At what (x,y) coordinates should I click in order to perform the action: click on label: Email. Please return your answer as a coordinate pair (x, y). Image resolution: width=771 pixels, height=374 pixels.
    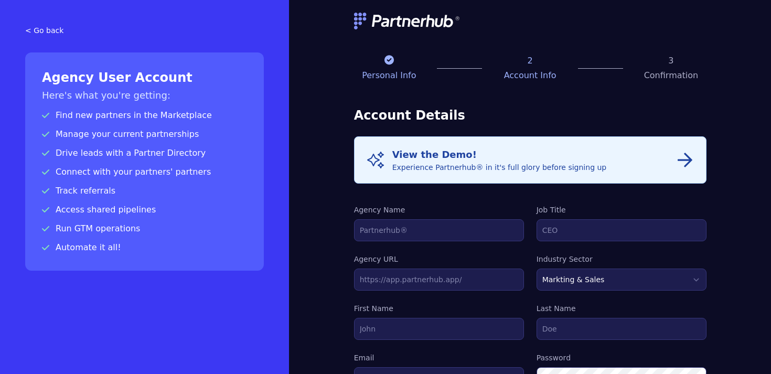
    Looking at the image, I should click on (439, 358).